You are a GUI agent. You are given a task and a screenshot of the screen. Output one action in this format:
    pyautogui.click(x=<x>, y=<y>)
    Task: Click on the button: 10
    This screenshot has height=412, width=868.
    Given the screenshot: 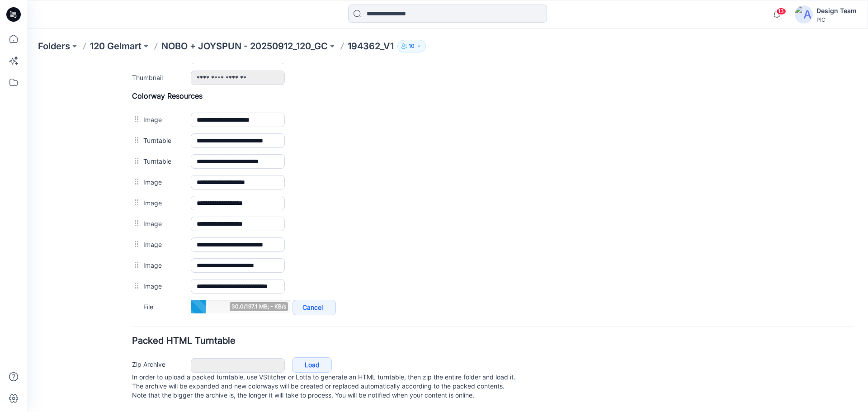 What is the action you would take?
    pyautogui.click(x=411, y=46)
    